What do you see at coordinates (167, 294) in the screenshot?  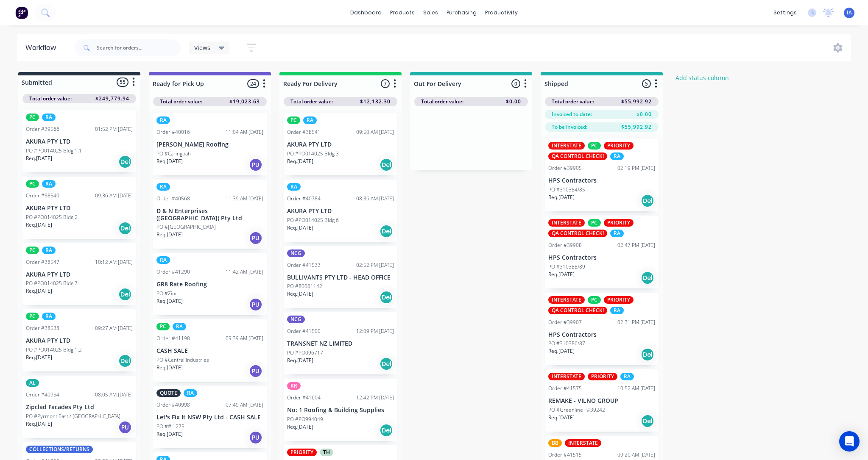 I see `p: PO #Zinc` at bounding box center [167, 294].